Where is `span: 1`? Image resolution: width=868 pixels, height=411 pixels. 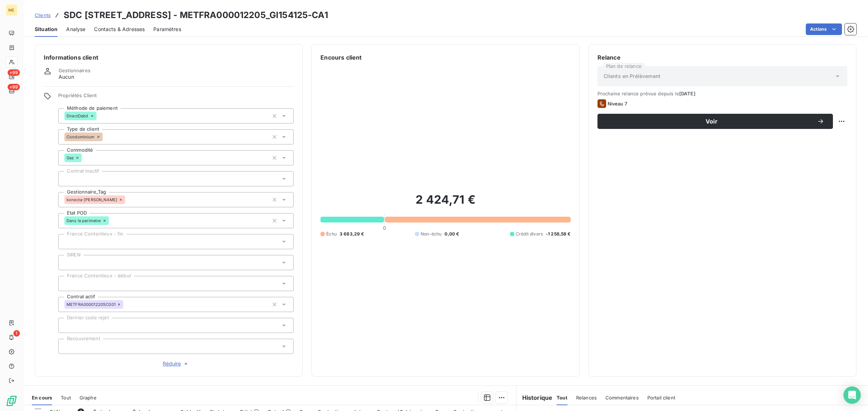 span: 1 is located at coordinates (17, 334).